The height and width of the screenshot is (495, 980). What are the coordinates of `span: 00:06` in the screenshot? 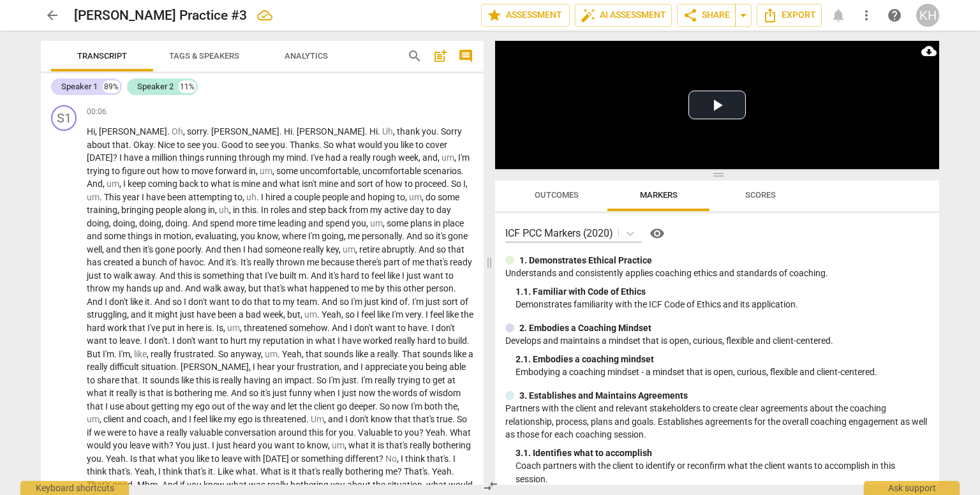 It's located at (96, 112).